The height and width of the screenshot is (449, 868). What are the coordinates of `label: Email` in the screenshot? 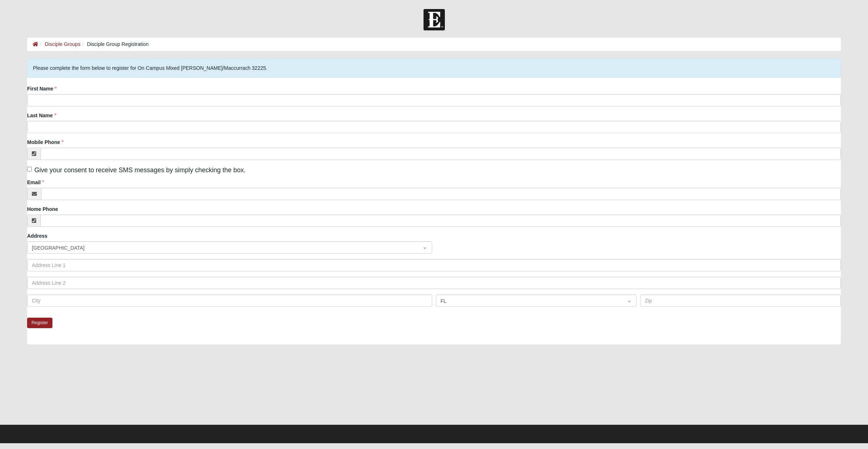 It's located at (35, 183).